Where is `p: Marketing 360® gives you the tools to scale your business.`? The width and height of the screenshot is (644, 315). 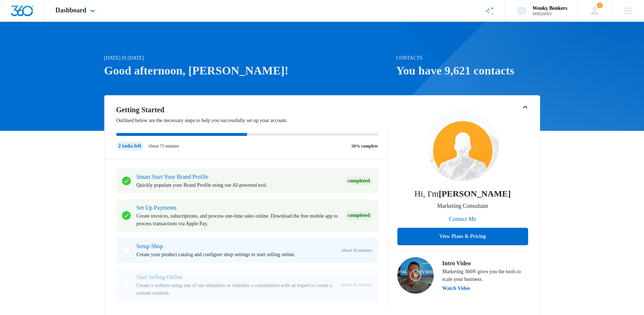 p: Marketing 360® gives you the tools to scale your business. is located at coordinates (485, 275).